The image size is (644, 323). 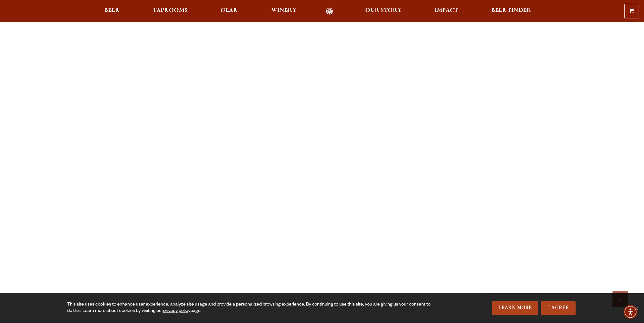 I want to click on a: Beer, so click(x=112, y=11).